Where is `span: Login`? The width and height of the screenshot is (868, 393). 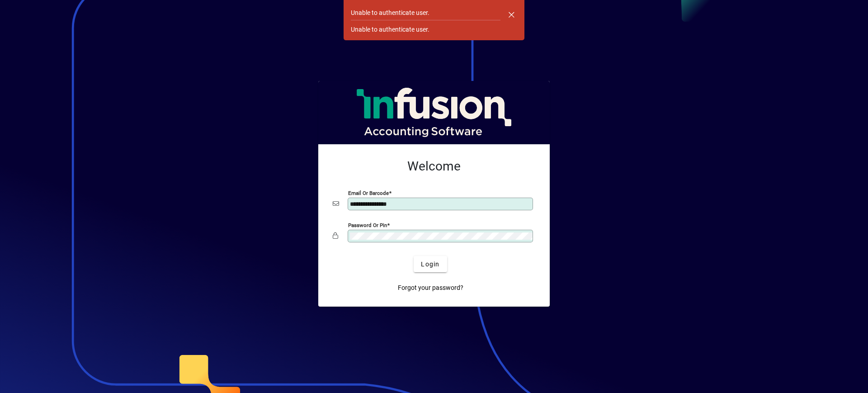 span: Login is located at coordinates (430, 264).